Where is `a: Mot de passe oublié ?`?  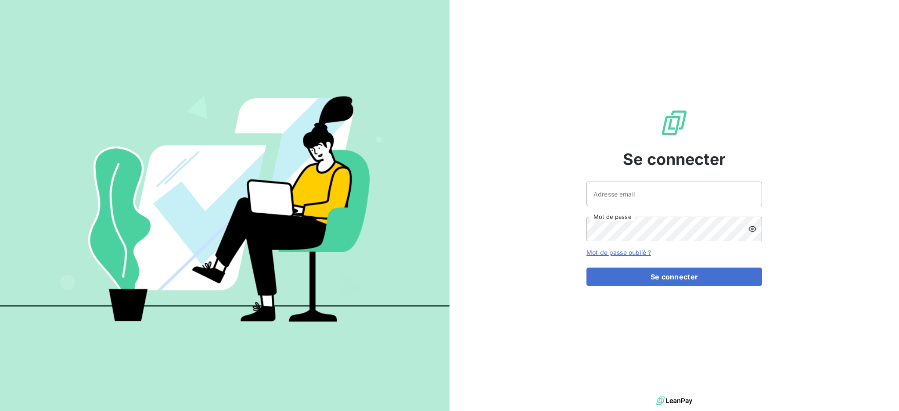
a: Mot de passe oublié ? is located at coordinates (618, 252).